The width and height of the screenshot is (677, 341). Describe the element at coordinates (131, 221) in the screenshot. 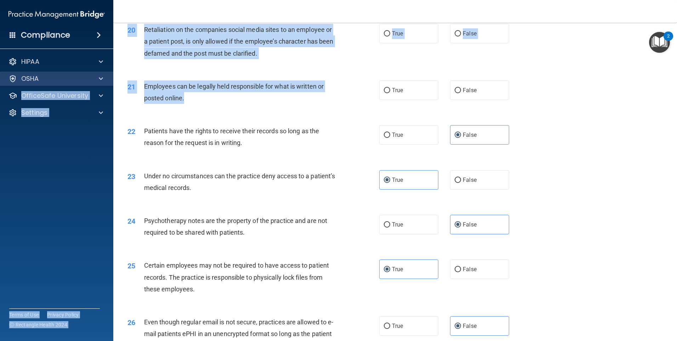

I see `span: 24` at that location.